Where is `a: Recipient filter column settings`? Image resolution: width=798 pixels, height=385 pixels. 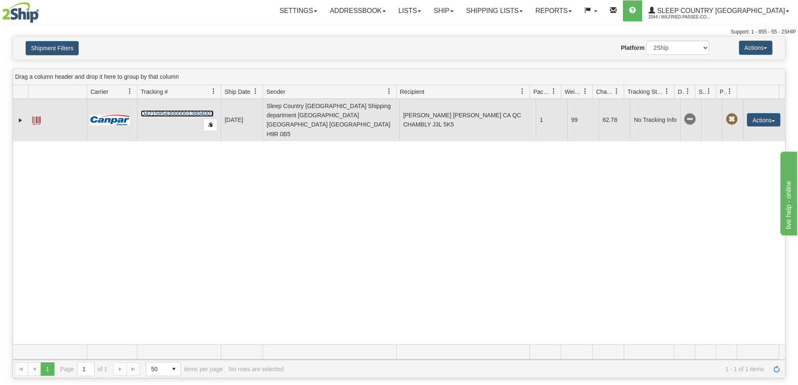 a: Recipient filter column settings is located at coordinates (522, 91).